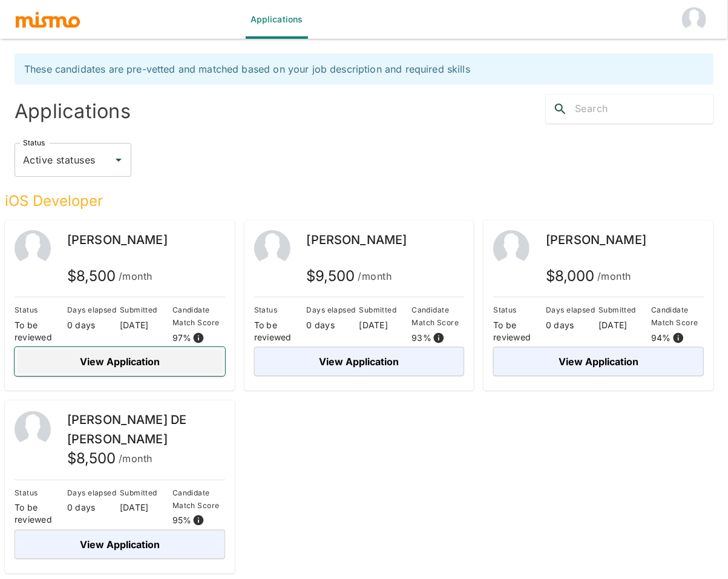  Describe the element at coordinates (644, 109) in the screenshot. I see `input: Search` at that location.